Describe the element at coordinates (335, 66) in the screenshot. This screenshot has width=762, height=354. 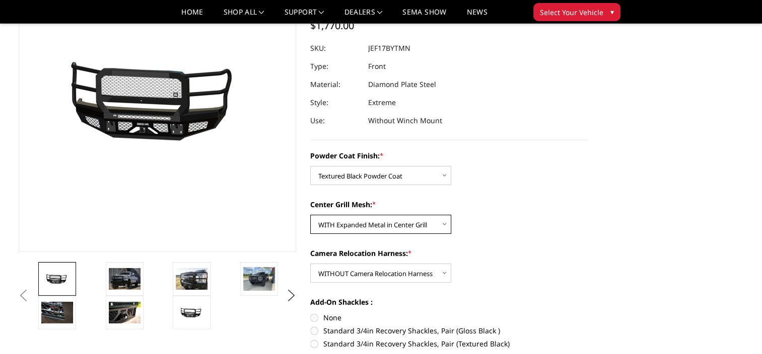
I see `dt: Type:` at that location.